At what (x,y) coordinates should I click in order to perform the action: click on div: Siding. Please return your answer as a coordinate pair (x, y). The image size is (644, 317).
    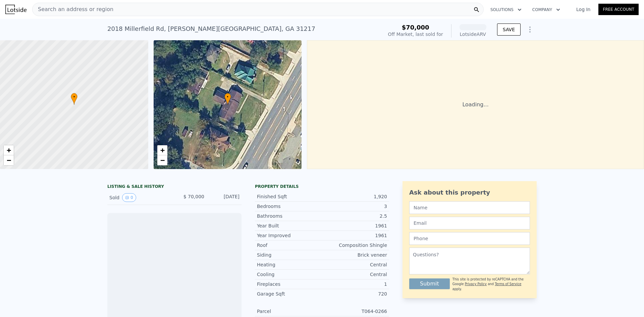
    Looking at the image, I should click on (290, 254).